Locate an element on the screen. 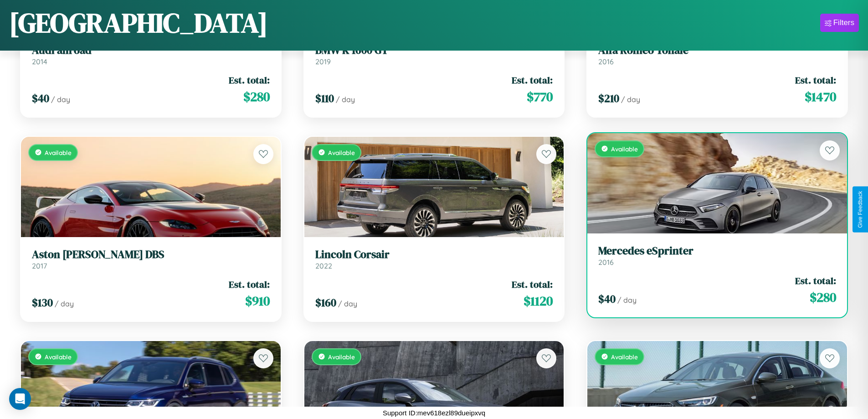  h3: Mercedes eSprinter is located at coordinates (718, 251).